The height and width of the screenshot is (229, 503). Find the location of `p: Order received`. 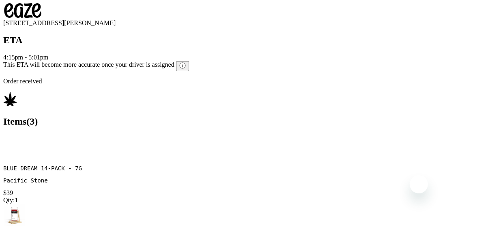

p: Order received is located at coordinates (251, 81).